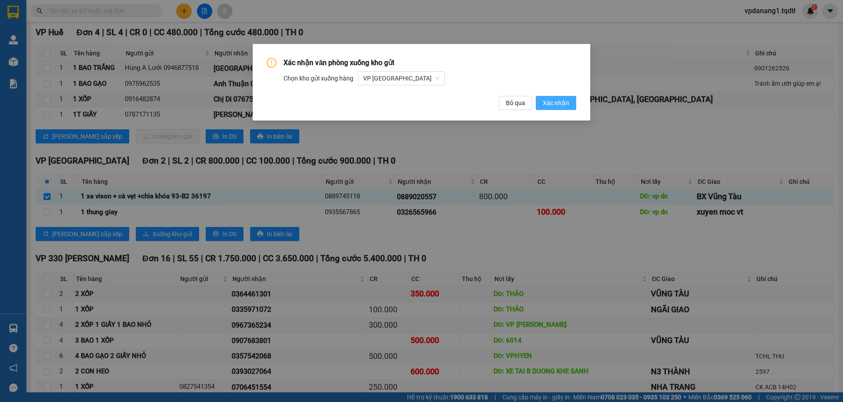 The image size is (843, 402). Describe the element at coordinates (272, 63) in the screenshot. I see `span: exclamation-circle` at that location.